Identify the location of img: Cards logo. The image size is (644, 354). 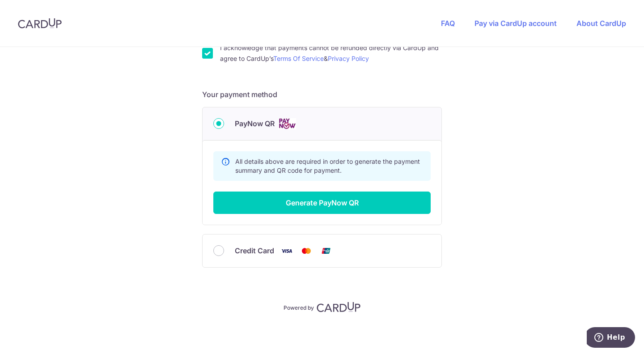
(287, 124).